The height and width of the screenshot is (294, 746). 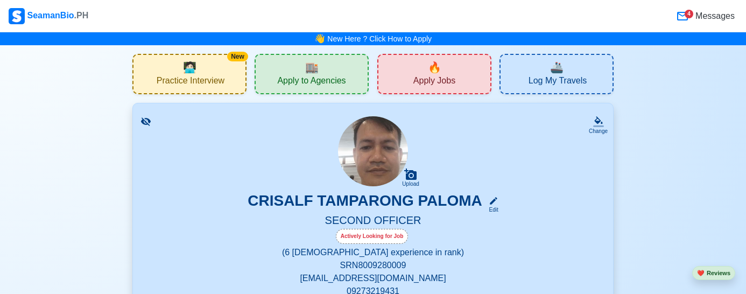 I want to click on div: Upload, so click(x=411, y=184).